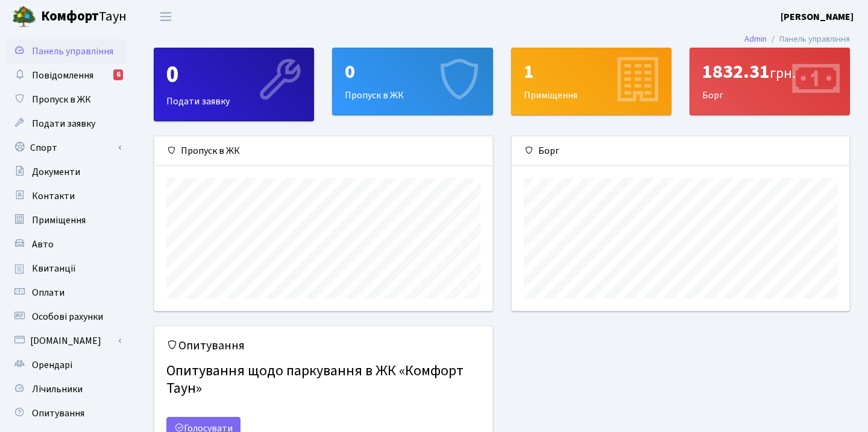  I want to click on span: Орендарі, so click(52, 365).